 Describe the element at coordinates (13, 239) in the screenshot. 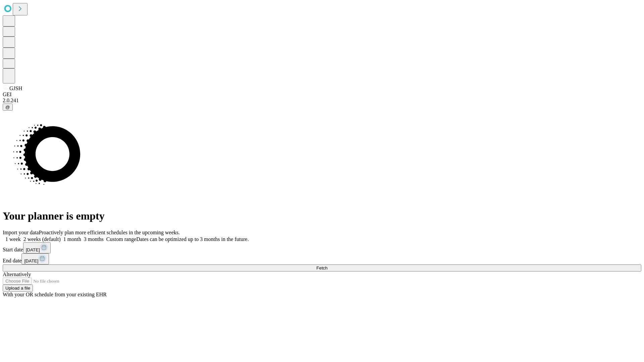

I see `span: 1 week` at that location.